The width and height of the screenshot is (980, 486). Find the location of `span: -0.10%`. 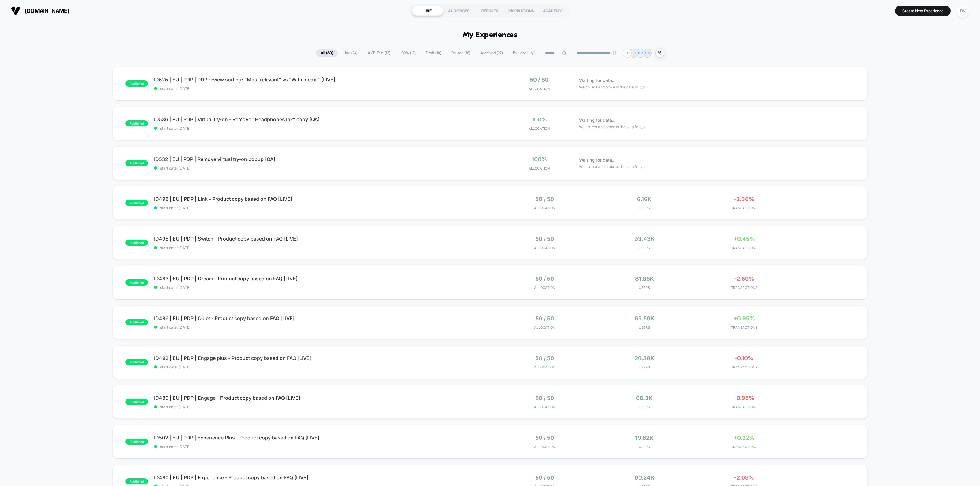

span: -0.10% is located at coordinates (744, 358).